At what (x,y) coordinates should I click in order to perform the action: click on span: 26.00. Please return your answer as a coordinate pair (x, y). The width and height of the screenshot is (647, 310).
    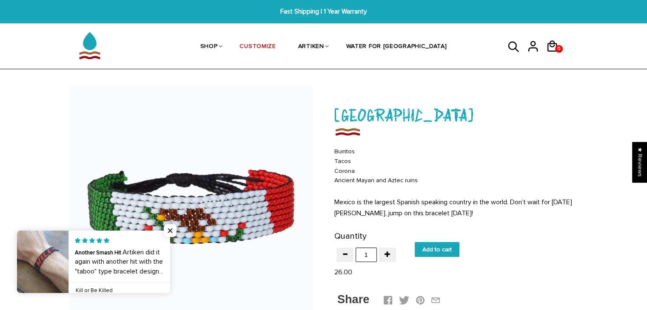
    Looking at the image, I should click on (343, 272).